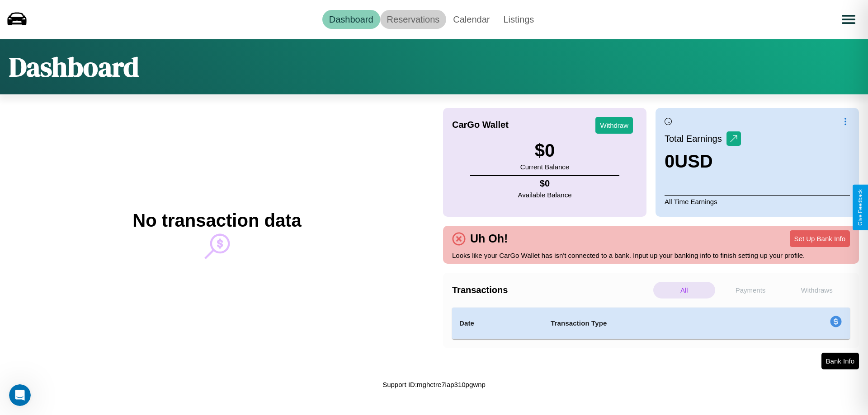 The height and width of the screenshot is (415, 868). What do you see at coordinates (817, 290) in the screenshot?
I see `p: Withdraws` at bounding box center [817, 290].